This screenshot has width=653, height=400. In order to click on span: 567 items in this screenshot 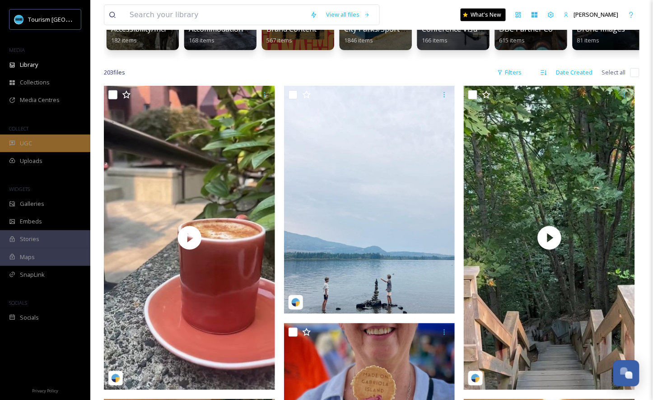, I will do `click(279, 40)`.